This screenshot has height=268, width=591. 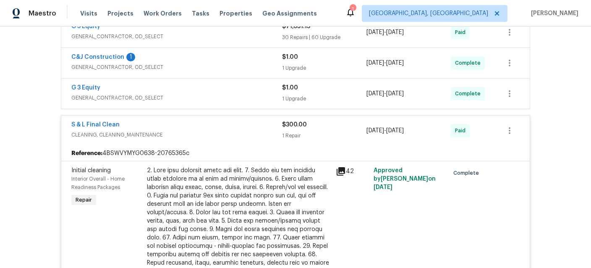 I want to click on a: S & L Final Clean, so click(x=95, y=125).